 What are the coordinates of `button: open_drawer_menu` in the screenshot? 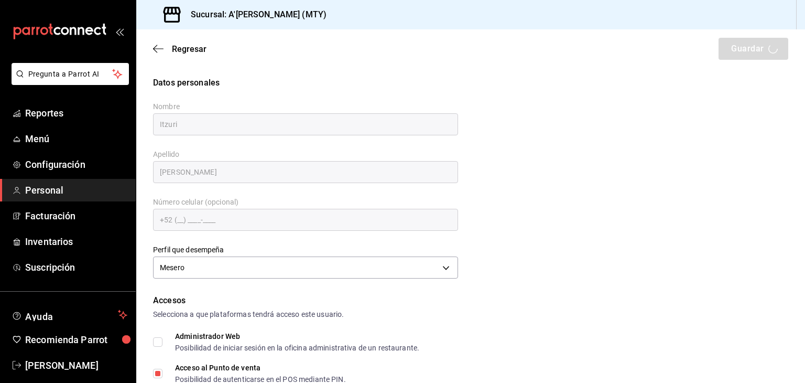 It's located at (120, 31).